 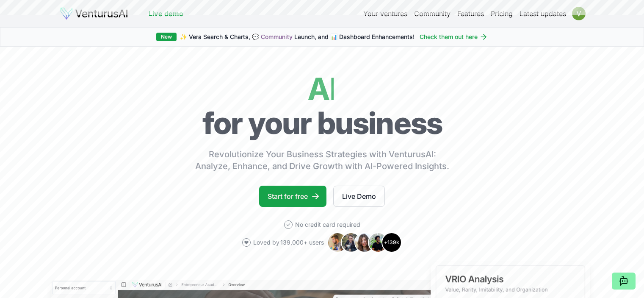 What do you see at coordinates (297, 37) in the screenshot?
I see `span: ✨ Vera Search & Charts, 💬 Launch, and 📊 Dashboard Enhancements!` at bounding box center [297, 37].